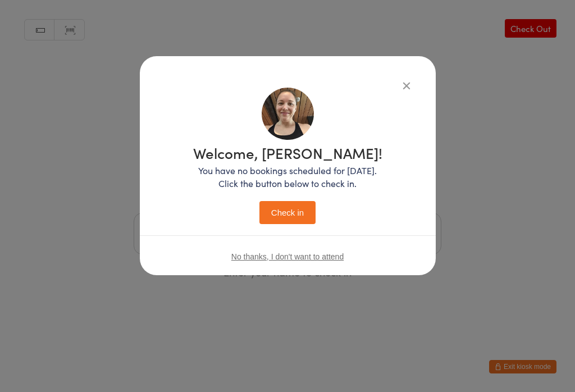 The height and width of the screenshot is (392, 575). I want to click on span: No thanks, I don't want to attend, so click(287, 257).